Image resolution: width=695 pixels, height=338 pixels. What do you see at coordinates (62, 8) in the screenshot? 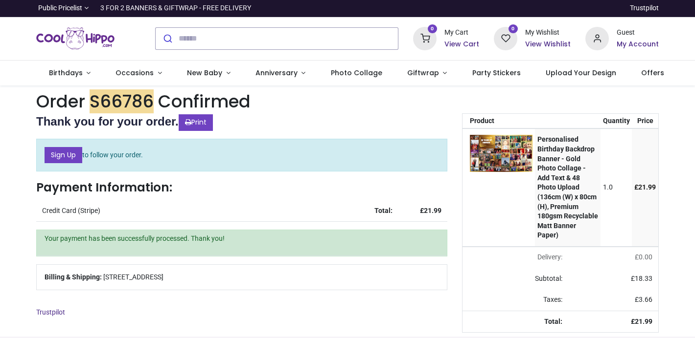
I see `a: Public Pricelist` at bounding box center [62, 8].